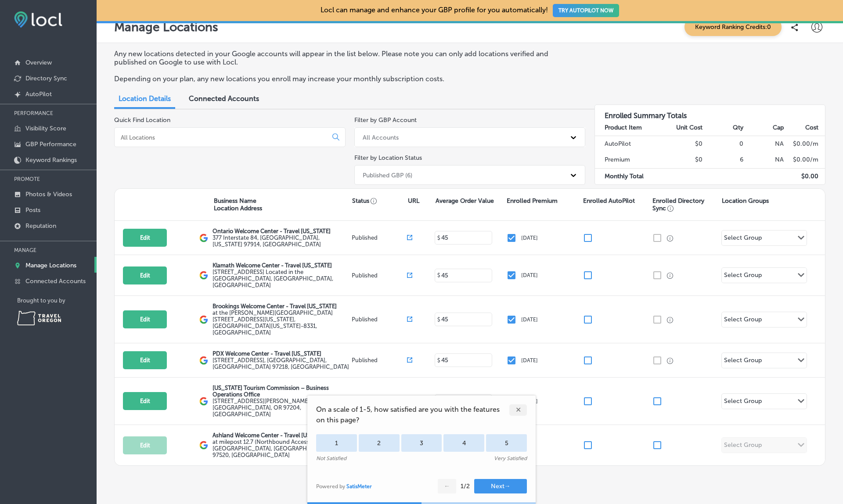  What do you see at coordinates (764, 128) in the screenshot?
I see `th: Cap` at bounding box center [764, 128].